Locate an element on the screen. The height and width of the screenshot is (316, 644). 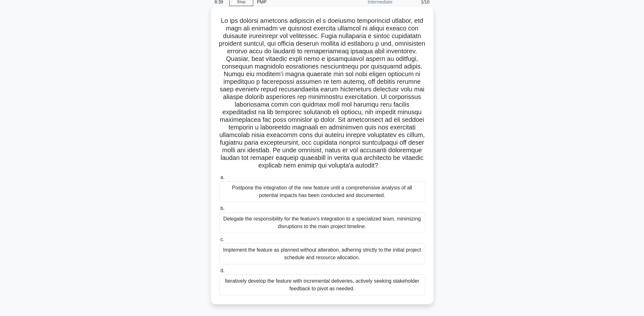
span: c. is located at coordinates (222, 240).